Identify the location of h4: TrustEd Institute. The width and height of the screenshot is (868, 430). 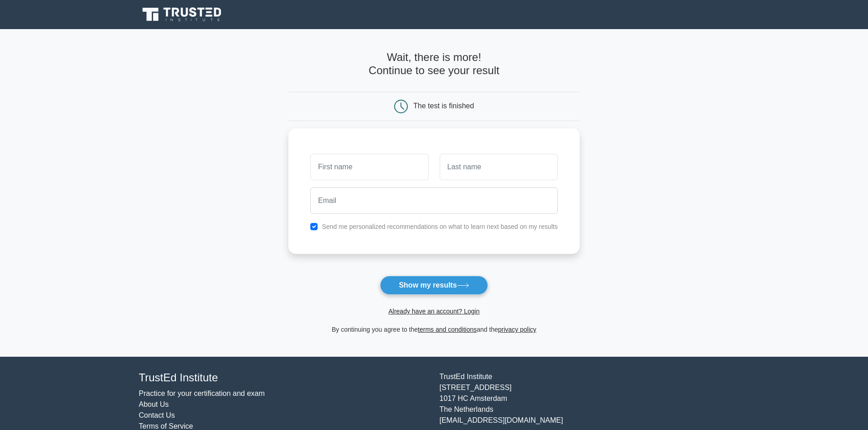
(284, 377).